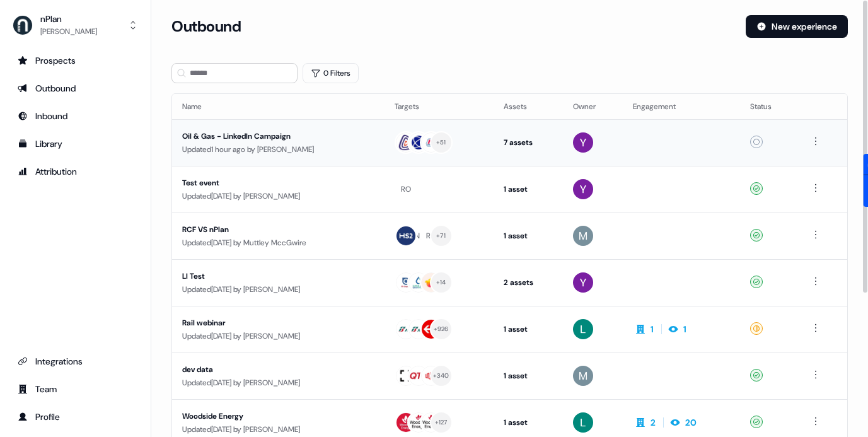 This screenshot has height=437, width=868. What do you see at coordinates (441, 143) in the screenshot?
I see `div: + 51` at bounding box center [441, 143].